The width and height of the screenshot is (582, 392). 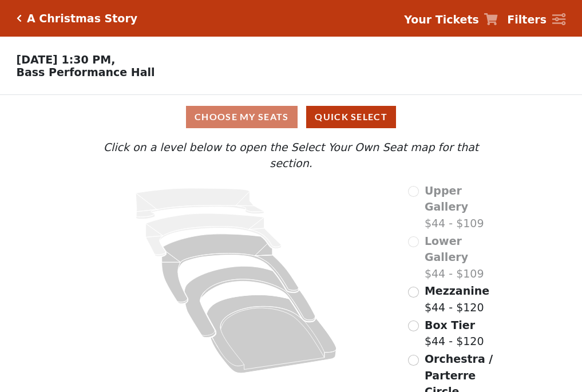 What do you see at coordinates (526, 19) in the screenshot?
I see `strong: Filters` at bounding box center [526, 19].